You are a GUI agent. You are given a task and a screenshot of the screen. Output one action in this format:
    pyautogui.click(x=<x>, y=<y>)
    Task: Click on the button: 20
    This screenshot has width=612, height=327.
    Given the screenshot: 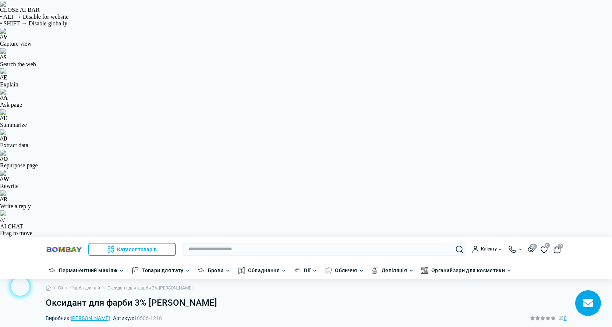 What is the action you would take?
    pyautogui.click(x=531, y=249)
    